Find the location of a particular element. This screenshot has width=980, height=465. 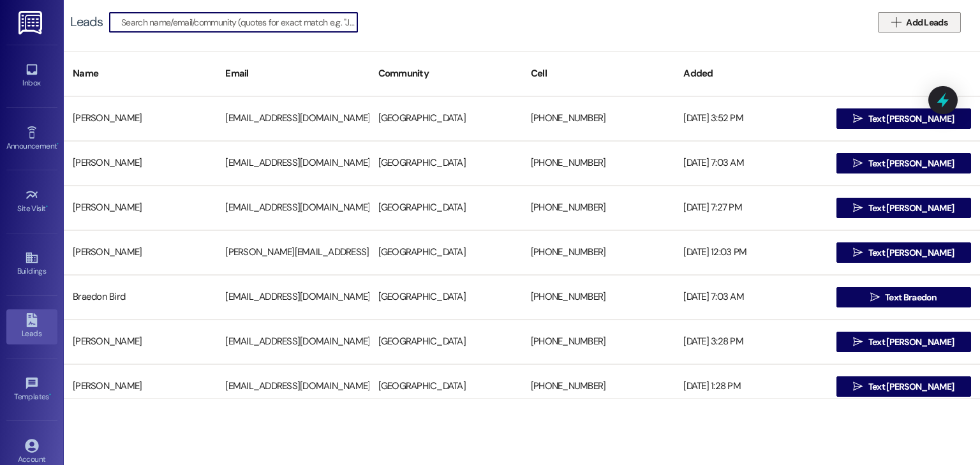

a: Leads is located at coordinates (32, 326).